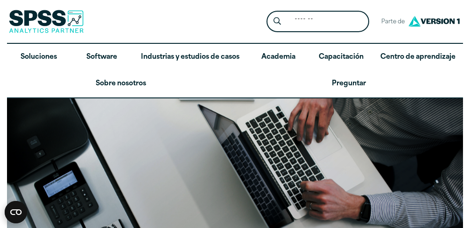 The width and height of the screenshot is (470, 228). What do you see at coordinates (121, 84) in the screenshot?
I see `font: Sobre nosotros` at bounding box center [121, 84].